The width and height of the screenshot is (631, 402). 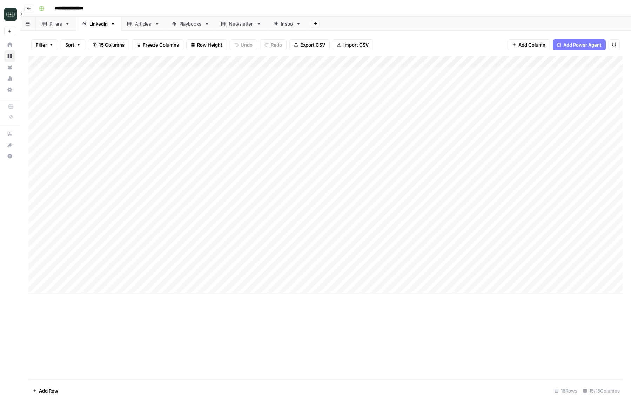 I want to click on button: Add Column, so click(x=528, y=45).